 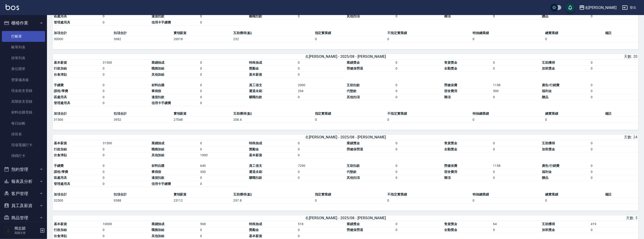 What do you see at coordinates (273, 39) in the screenshot?
I see `td: 232` at bounding box center [273, 39].